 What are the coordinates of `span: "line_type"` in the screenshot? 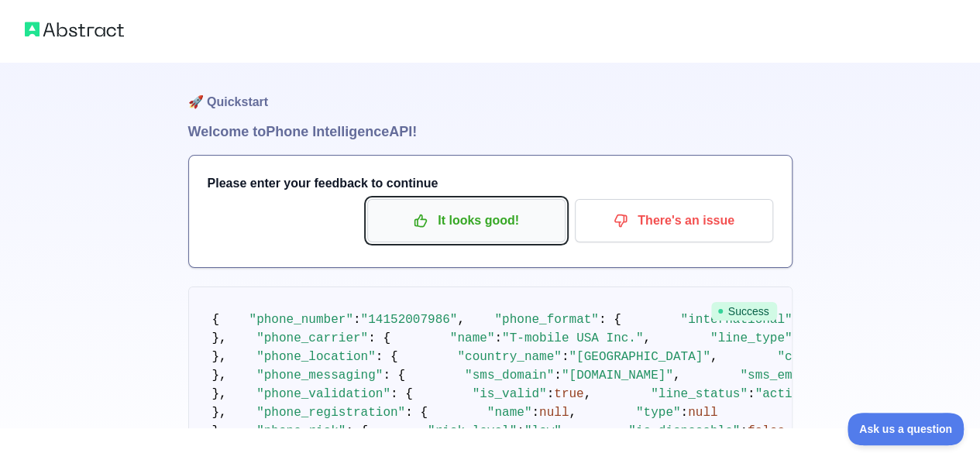 It's located at (751, 339).